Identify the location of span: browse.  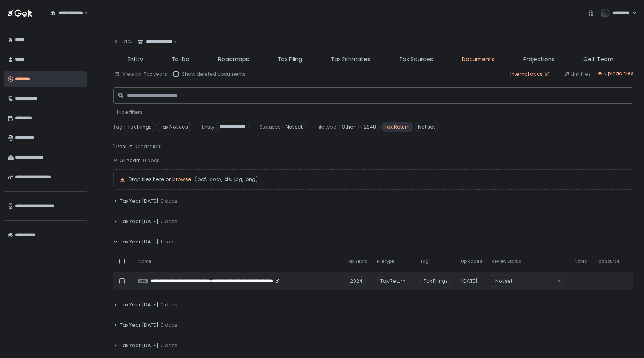
(182, 179).